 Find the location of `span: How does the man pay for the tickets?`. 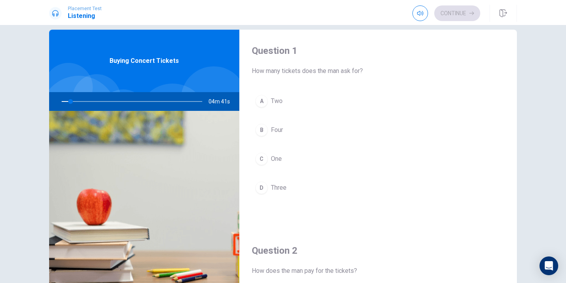

span: How does the man pay for the tickets? is located at coordinates (378, 271).